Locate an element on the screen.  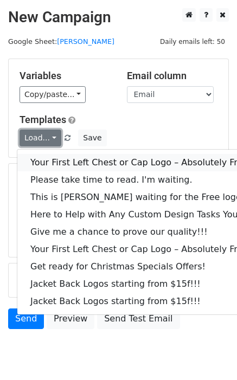
h5: Email column is located at coordinates (172, 76).